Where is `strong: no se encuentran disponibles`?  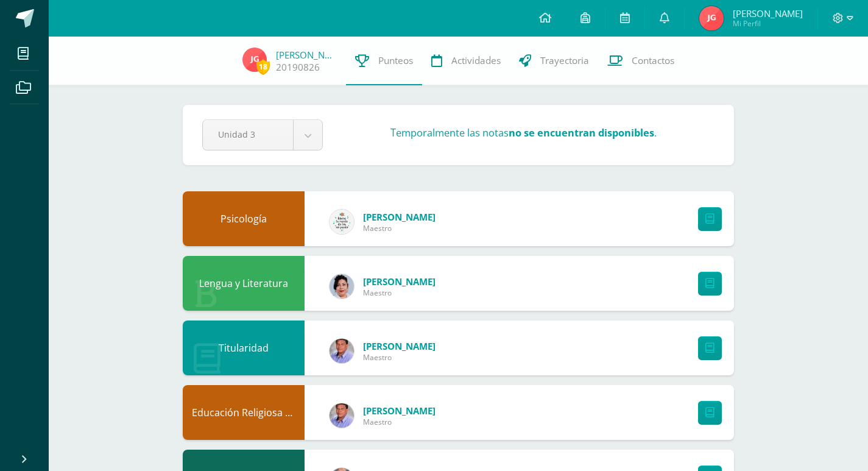 strong: no se encuentran disponibles is located at coordinates (581, 132).